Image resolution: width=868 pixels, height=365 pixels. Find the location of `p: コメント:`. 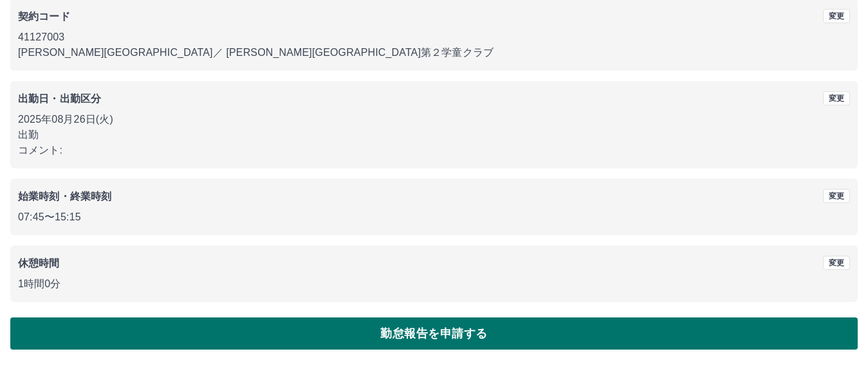

p: コメント: is located at coordinates (434, 150).